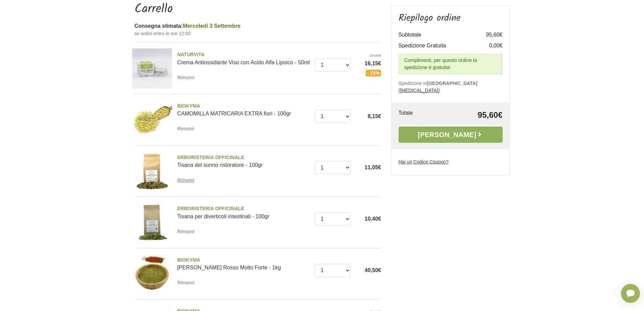 This screenshot has height=311, width=644. What do you see at coordinates (437, 35) in the screenshot?
I see `td: Subtotale` at bounding box center [437, 35].